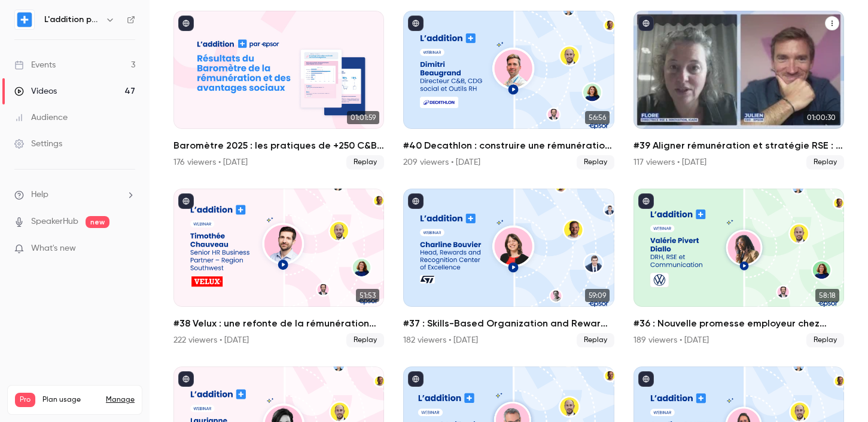 The image size is (868, 422). Describe the element at coordinates (98, 222) in the screenshot. I see `span: new` at that location.